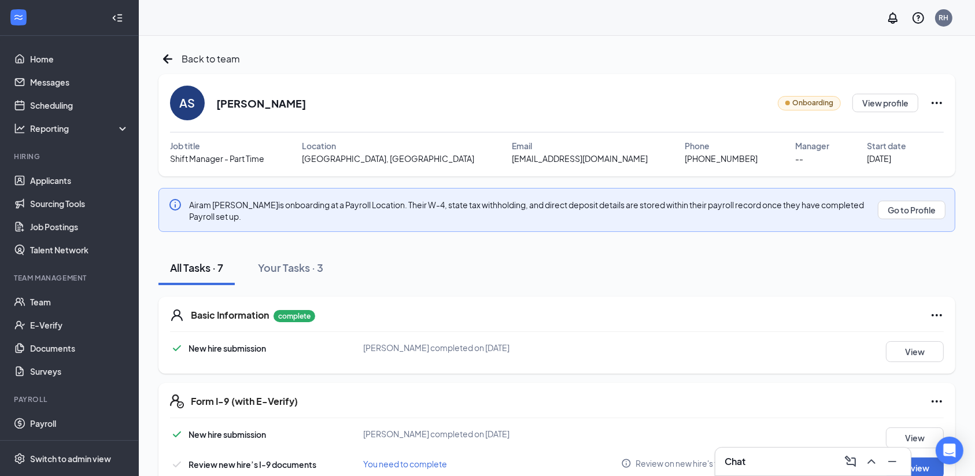 The width and height of the screenshot is (975, 476). Describe the element at coordinates (319, 146) in the screenshot. I see `span: Location` at that location.